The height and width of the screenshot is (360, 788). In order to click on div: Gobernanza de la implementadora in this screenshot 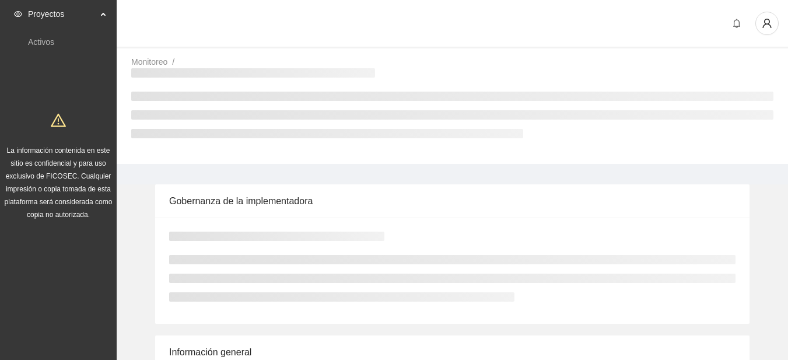, I will do `click(452, 201)`.